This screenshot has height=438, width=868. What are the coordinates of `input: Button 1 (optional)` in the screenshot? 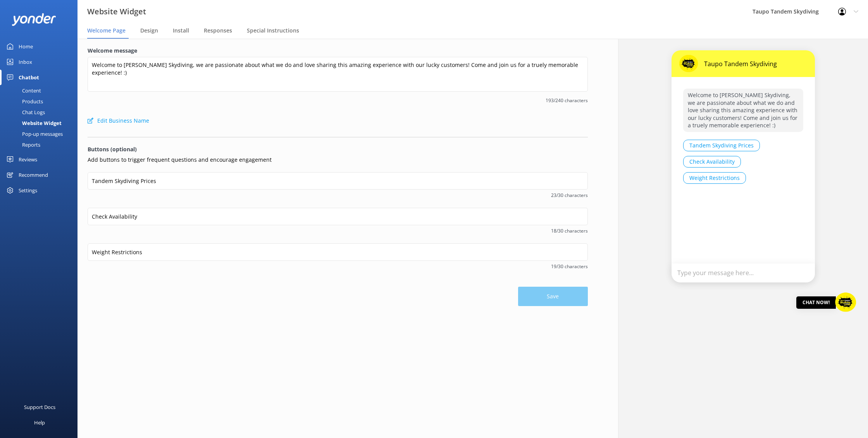 It's located at (338, 181).